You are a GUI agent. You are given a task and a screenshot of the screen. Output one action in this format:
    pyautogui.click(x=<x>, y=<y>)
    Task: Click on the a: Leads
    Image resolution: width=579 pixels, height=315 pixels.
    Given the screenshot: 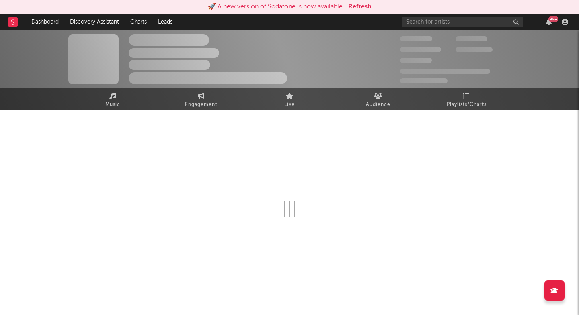 What is the action you would take?
    pyautogui.click(x=165, y=22)
    